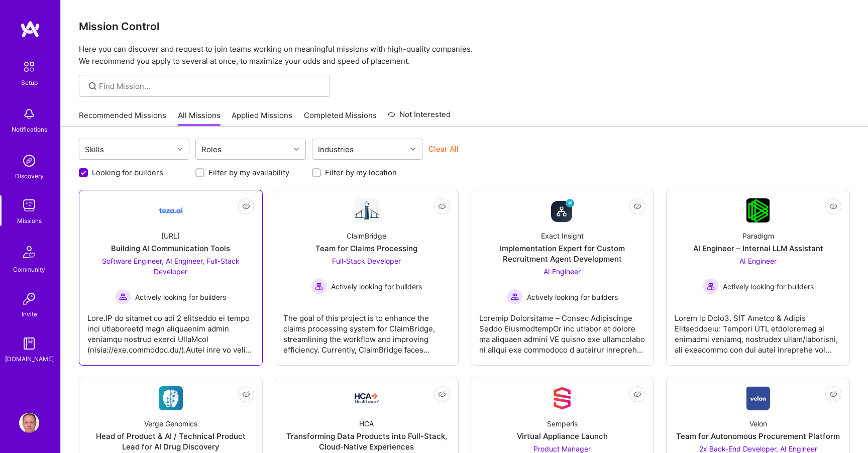 This screenshot has width=868, height=453. What do you see at coordinates (171, 266) in the screenshot?
I see `span: Software Engineer, AI Engineer, Full-Stack Developer` at bounding box center [171, 266].